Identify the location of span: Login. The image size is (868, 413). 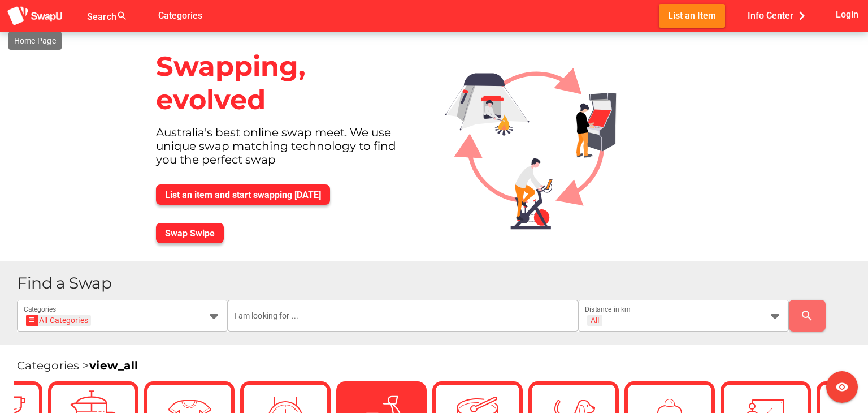
(848, 14).